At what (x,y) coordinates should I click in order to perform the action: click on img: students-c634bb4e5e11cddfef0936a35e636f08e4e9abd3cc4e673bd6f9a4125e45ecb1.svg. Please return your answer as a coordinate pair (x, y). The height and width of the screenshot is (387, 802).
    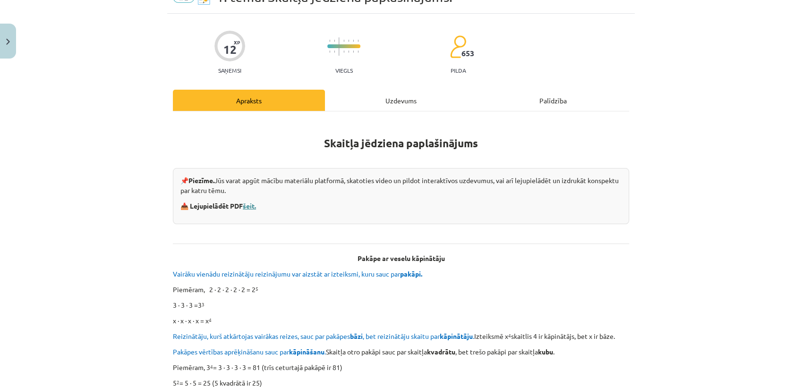
    Looking at the image, I should click on (458, 47).